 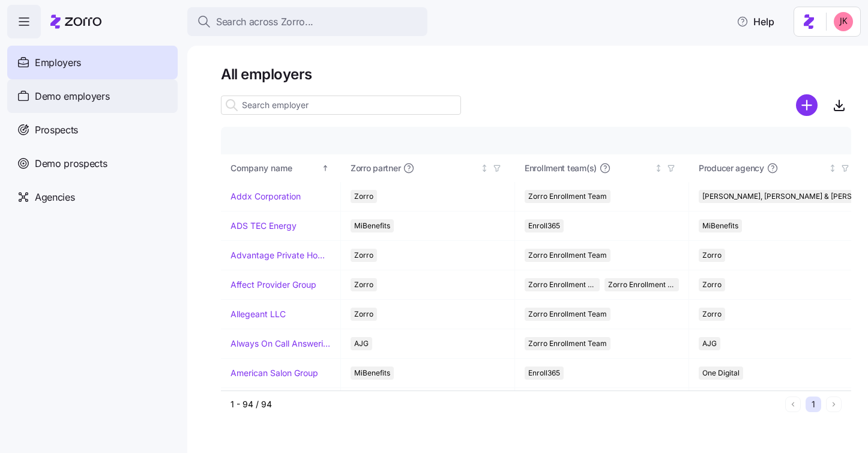 I want to click on input: Search employer, so click(x=341, y=105).